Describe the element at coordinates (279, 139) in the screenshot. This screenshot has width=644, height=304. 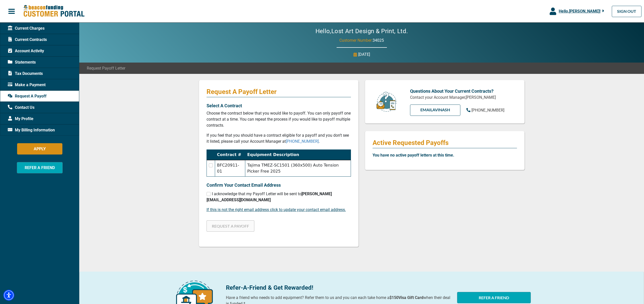
I see `p: If you feel that you should have a contract eligible for a payoff and you don’t see it listed, pl...` at that location.